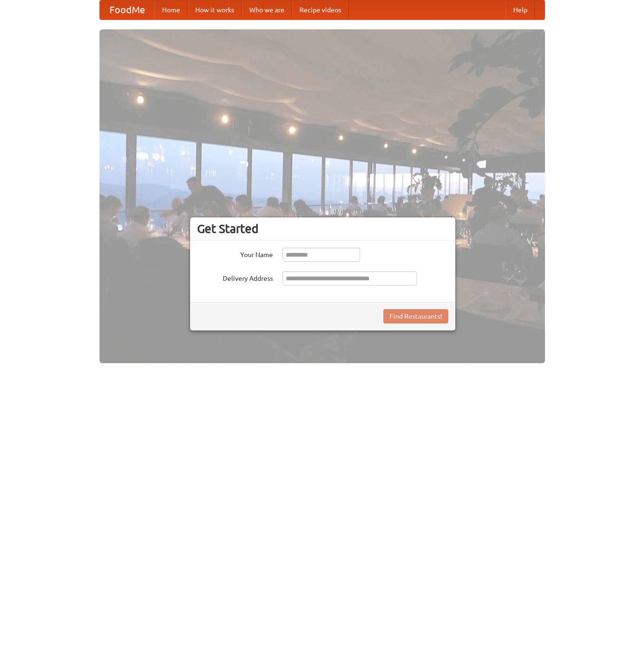 This screenshot has width=644, height=670. What do you see at coordinates (235, 254) in the screenshot?
I see `label: Your Name` at bounding box center [235, 254].